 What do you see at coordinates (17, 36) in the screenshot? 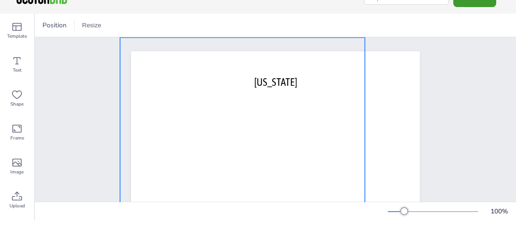
I see `span: Template` at bounding box center [17, 36].